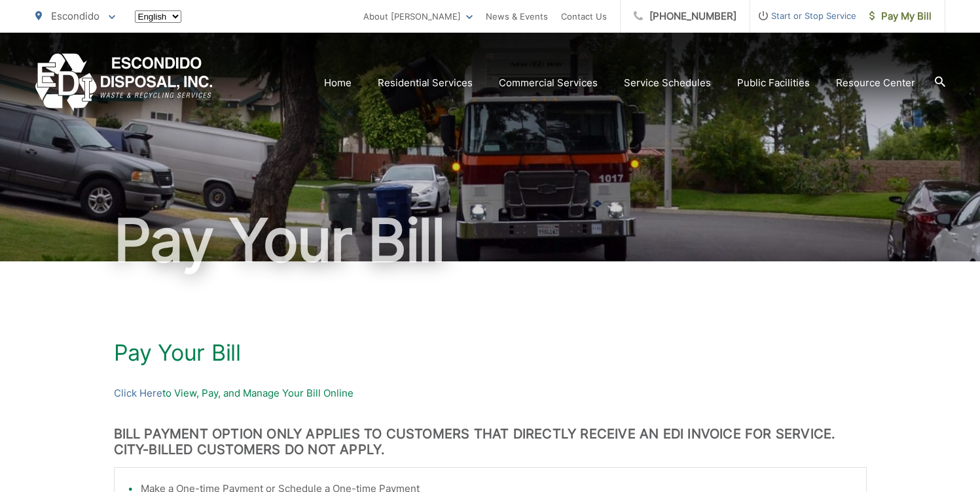 This screenshot has height=492, width=980. I want to click on a: News & Events, so click(517, 16).